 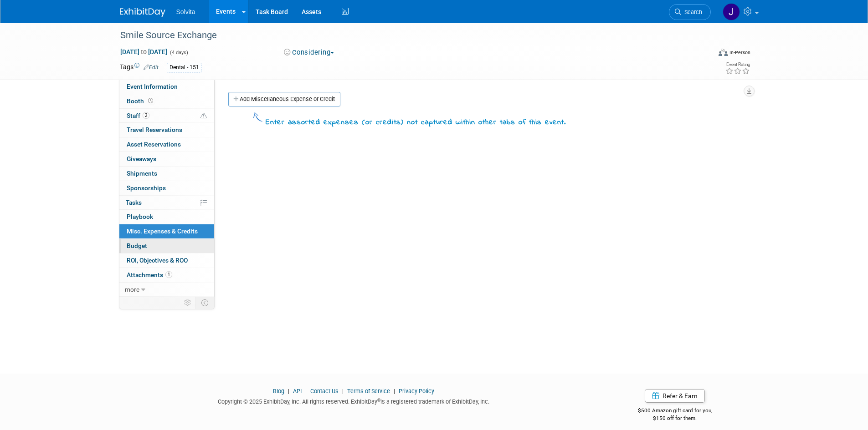 What do you see at coordinates (138, 116) in the screenshot?
I see `span: Staff` at bounding box center [138, 116].